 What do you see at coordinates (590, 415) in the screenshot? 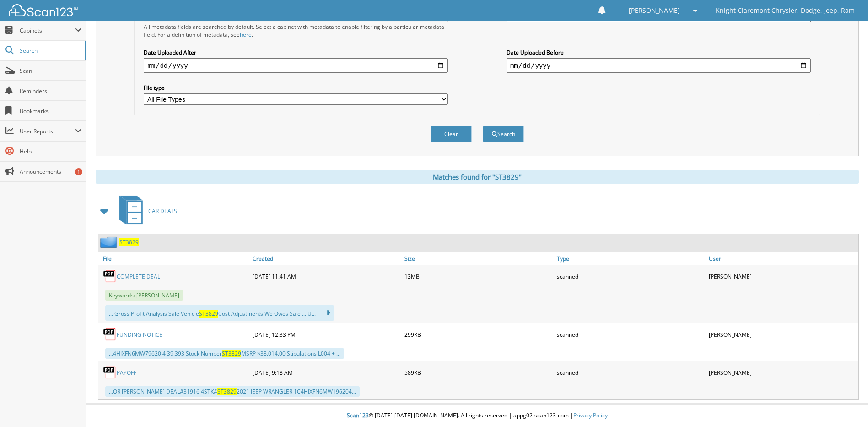
I see `a: Privacy Policy` at bounding box center [590, 415].